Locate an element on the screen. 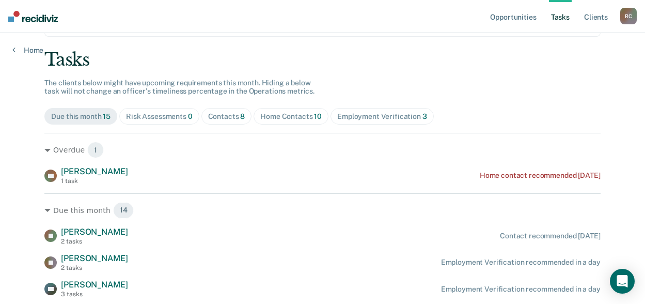 This screenshot has height=304, width=645. span: The clients below might have upcoming requirements this month. Hiding a below task will not chang... is located at coordinates (179, 87).